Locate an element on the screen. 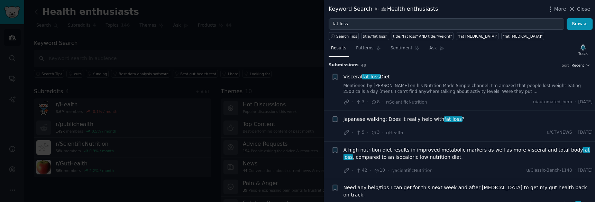  a: title:"fat loss" AND title:"weight" is located at coordinates (423, 36).